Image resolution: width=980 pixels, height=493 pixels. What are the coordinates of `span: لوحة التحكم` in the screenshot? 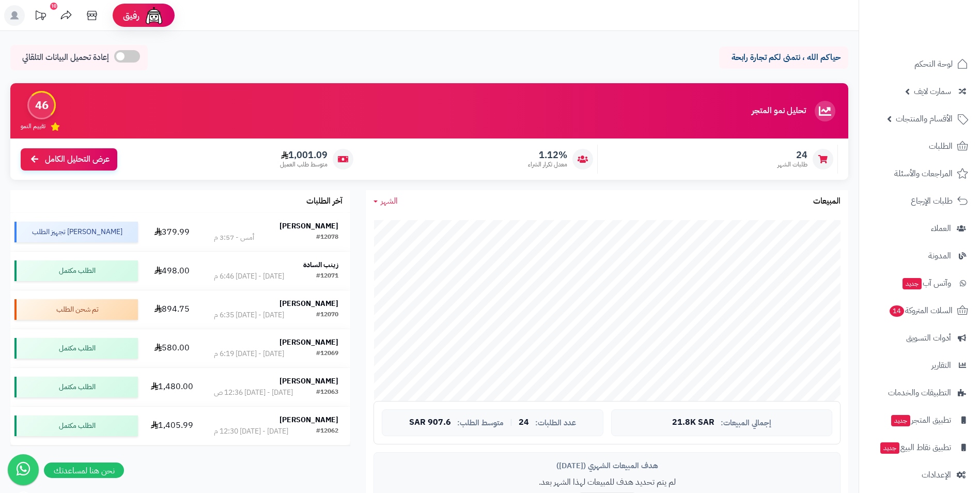 It's located at (934, 64).